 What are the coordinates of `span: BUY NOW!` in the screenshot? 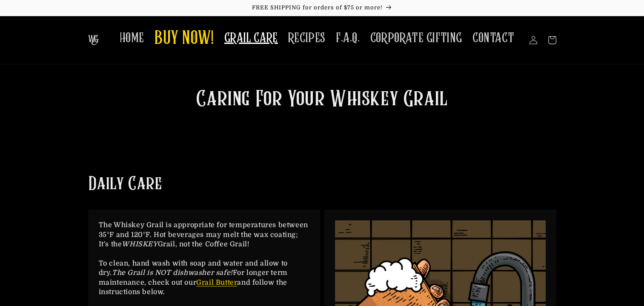 It's located at (184, 39).